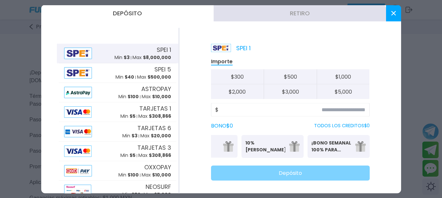 This screenshot has height=198, width=442. Describe the element at coordinates (338, 146) in the screenshot. I see `button: ¡BONO SEMANAL 100% PARA DEPORTES!` at that location.